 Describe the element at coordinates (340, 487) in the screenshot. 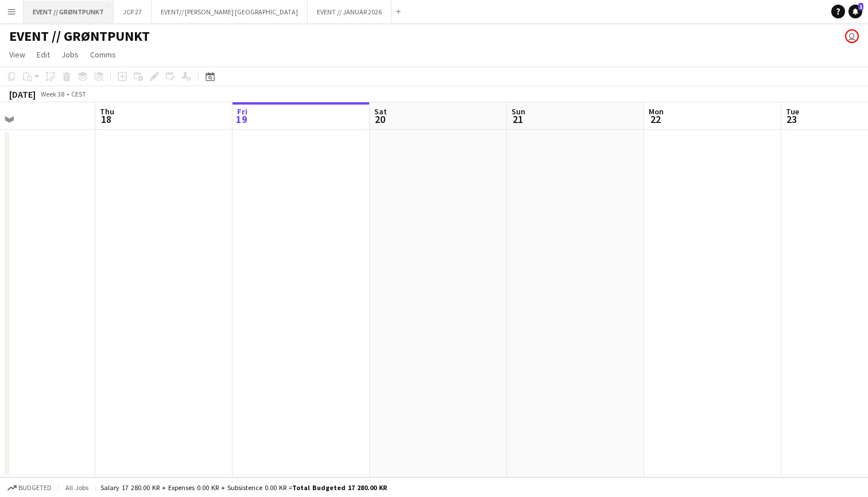

I see `span: Total Budgeted 17 280.00 KR` at that location.